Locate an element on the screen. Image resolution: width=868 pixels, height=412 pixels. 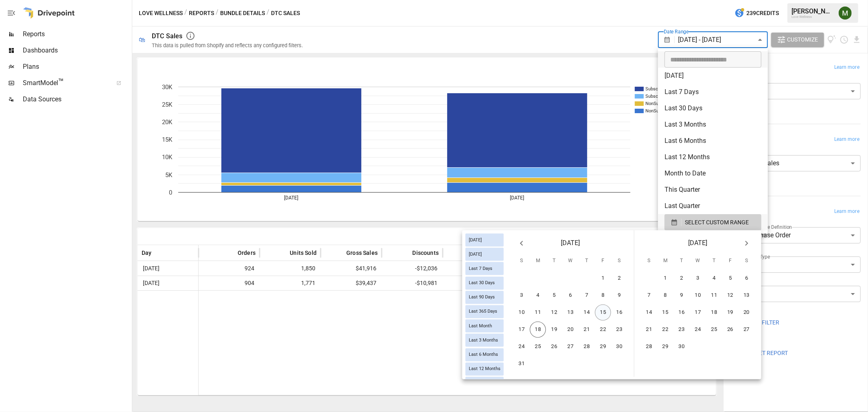
li: Last 6 Months is located at coordinates (713, 141).